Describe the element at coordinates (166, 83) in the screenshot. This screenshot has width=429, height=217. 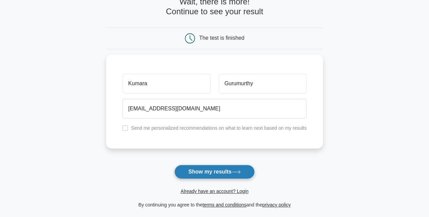
I see `input: First name` at that location.